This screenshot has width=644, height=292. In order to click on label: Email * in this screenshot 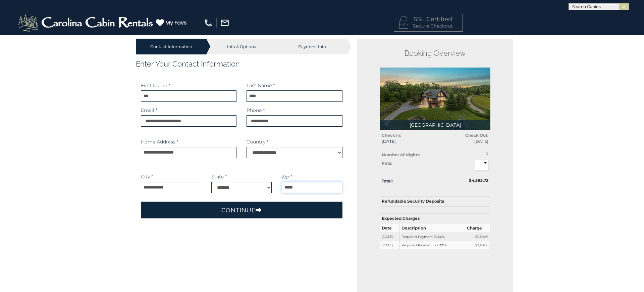, I will do `click(149, 110)`.